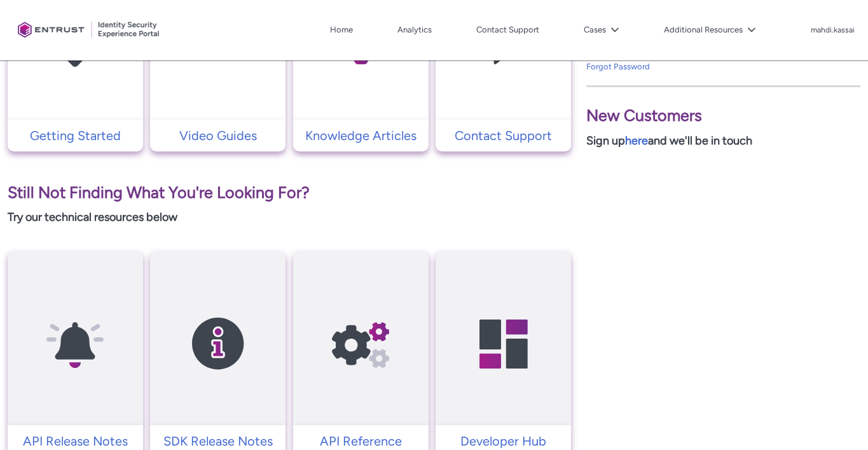 The height and width of the screenshot is (450, 868). I want to click on a: Analytics, opens in new tab, so click(415, 30).